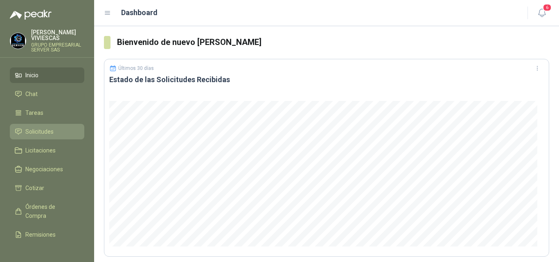 This screenshot has width=559, height=262. What do you see at coordinates (47, 235) in the screenshot?
I see `a: Remisiones` at bounding box center [47, 235].